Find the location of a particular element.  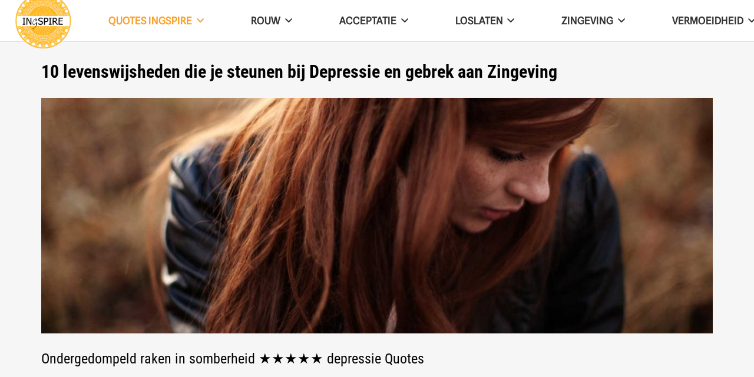

a: Zingeving is located at coordinates (593, 21).